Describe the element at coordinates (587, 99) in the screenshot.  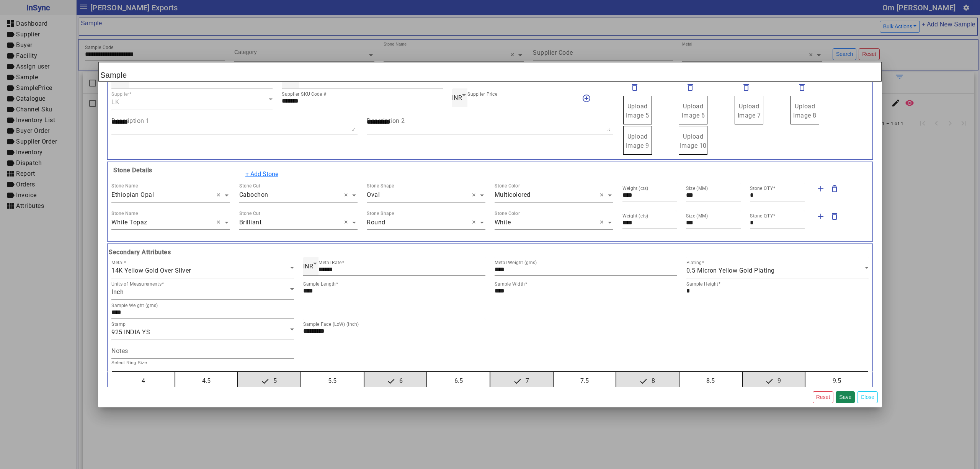
I see `mat-icon: add_circle_outline` at that location.